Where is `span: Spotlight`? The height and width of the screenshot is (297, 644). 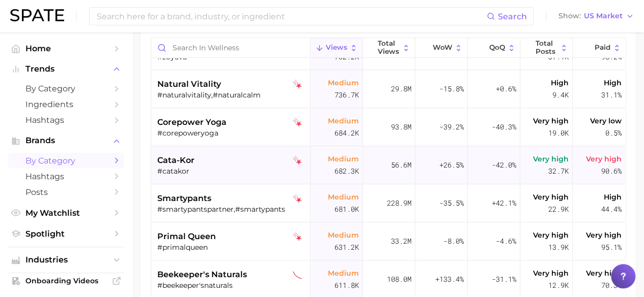 span: Spotlight is located at coordinates (66, 234).